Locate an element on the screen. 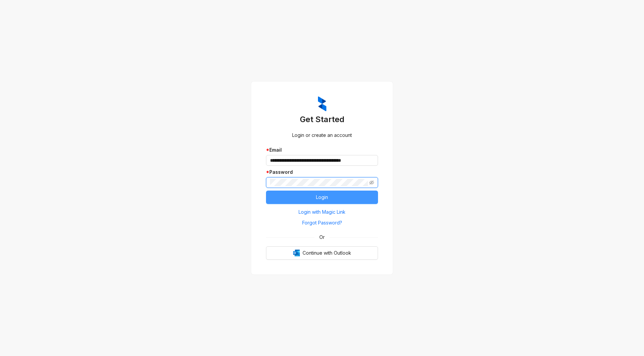 Image resolution: width=644 pixels, height=356 pixels. button: Login with Magic Link is located at coordinates (322, 212).